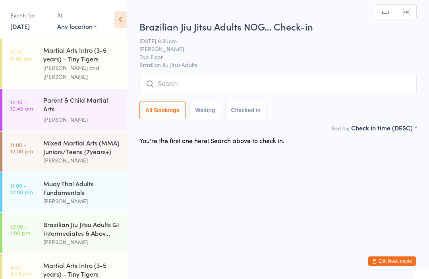 This screenshot has height=279, width=429. I want to click on button: Checked in, so click(246, 110).